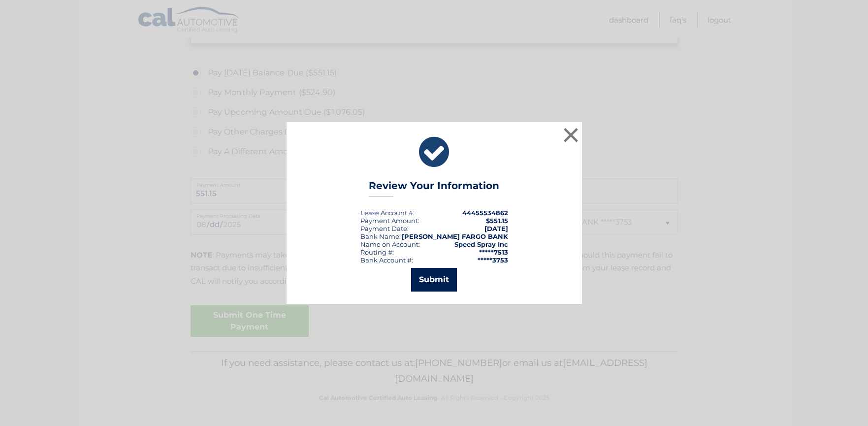 The width and height of the screenshot is (868, 426). I want to click on div: Bank Name:, so click(381, 237).